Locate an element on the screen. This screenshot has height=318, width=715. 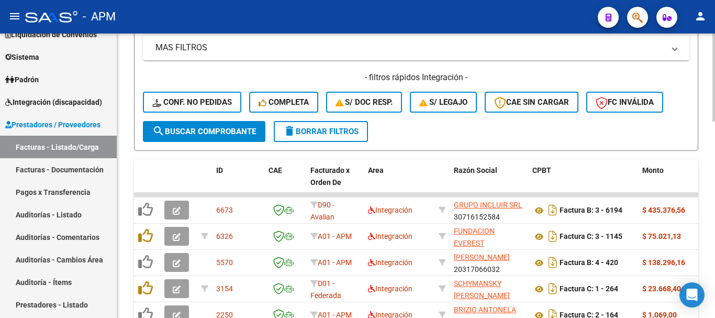
strong: Factura B: 4 - 420 is located at coordinates (589, 263).